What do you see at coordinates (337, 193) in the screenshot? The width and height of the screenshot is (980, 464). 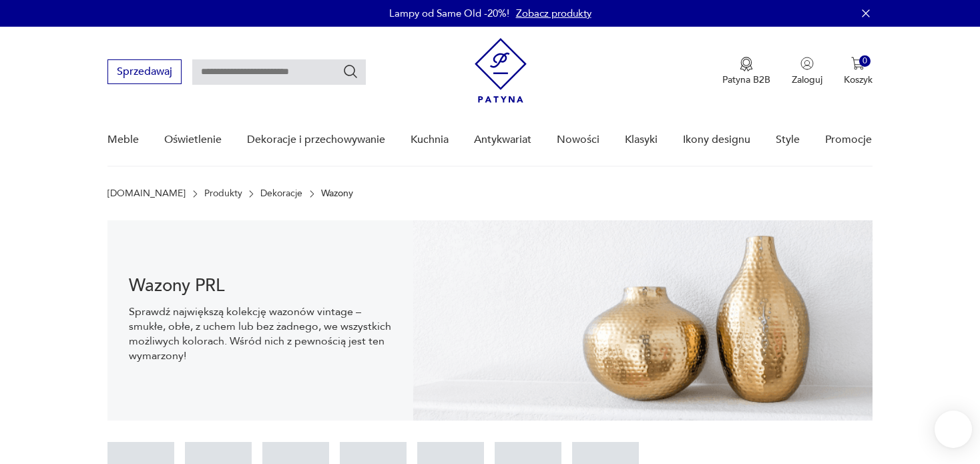 I see `p: Wazony` at bounding box center [337, 193].